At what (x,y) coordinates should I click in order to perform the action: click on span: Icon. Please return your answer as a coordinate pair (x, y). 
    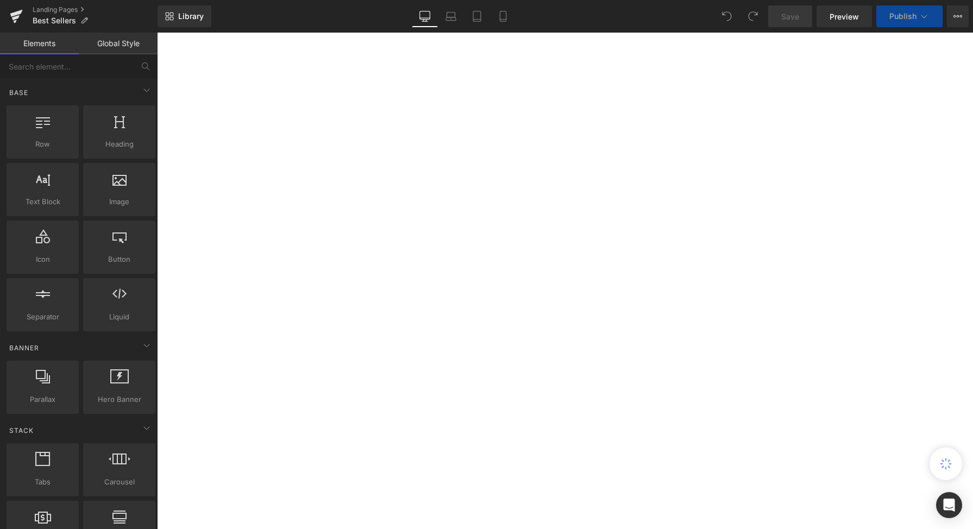
    Looking at the image, I should click on (42, 259).